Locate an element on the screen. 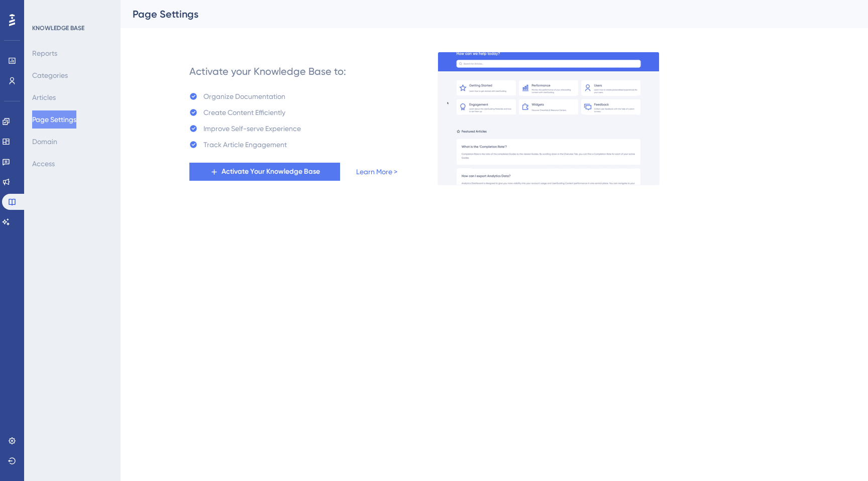 This screenshot has width=868, height=481. a: Learn More > is located at coordinates (377, 172).